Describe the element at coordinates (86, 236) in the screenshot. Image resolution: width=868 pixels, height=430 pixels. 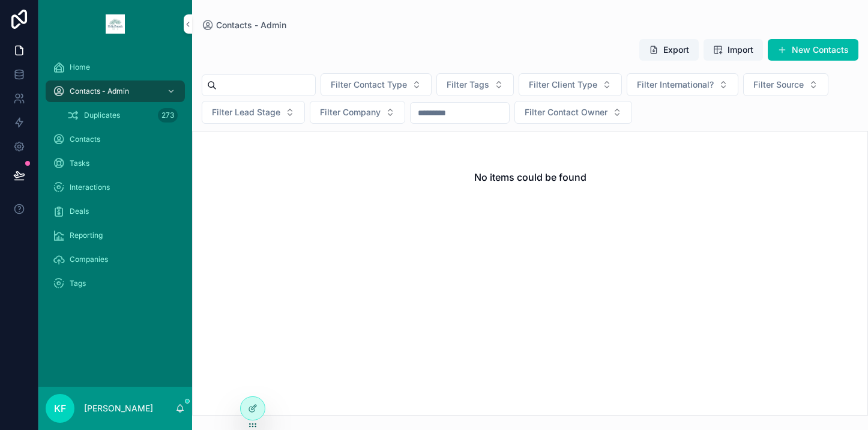
I see `span: Reporting` at that location.